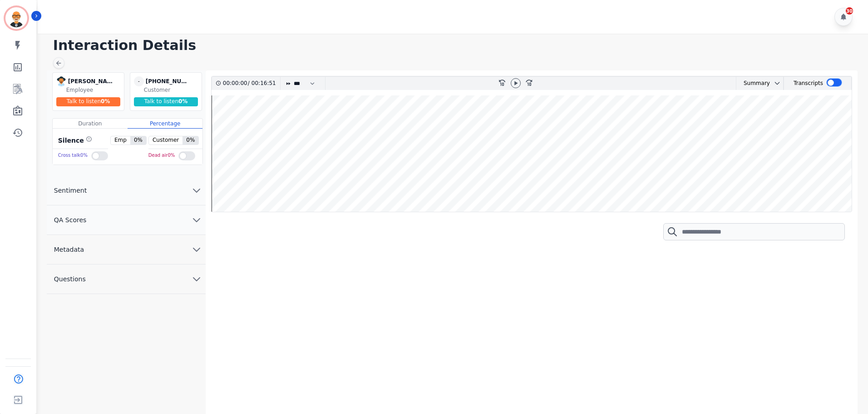 Image resolution: width=868 pixels, height=414 pixels. Describe the element at coordinates (808, 83) in the screenshot. I see `div: Transcripts` at that location.